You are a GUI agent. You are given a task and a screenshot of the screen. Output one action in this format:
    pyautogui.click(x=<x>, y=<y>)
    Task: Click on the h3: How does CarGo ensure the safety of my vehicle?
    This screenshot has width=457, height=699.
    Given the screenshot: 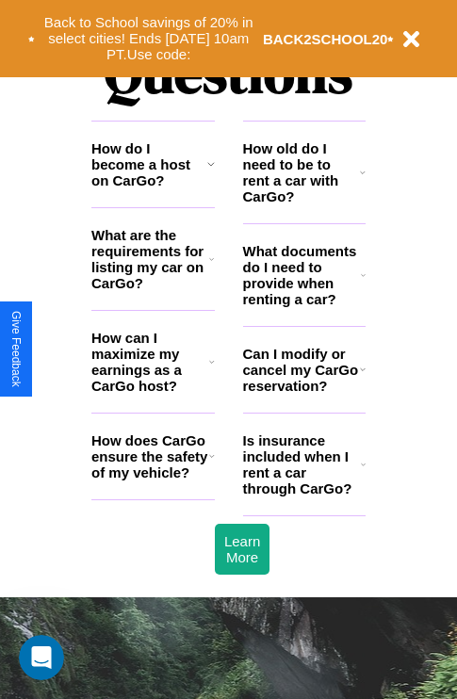 What is the action you would take?
    pyautogui.click(x=150, y=456)
    